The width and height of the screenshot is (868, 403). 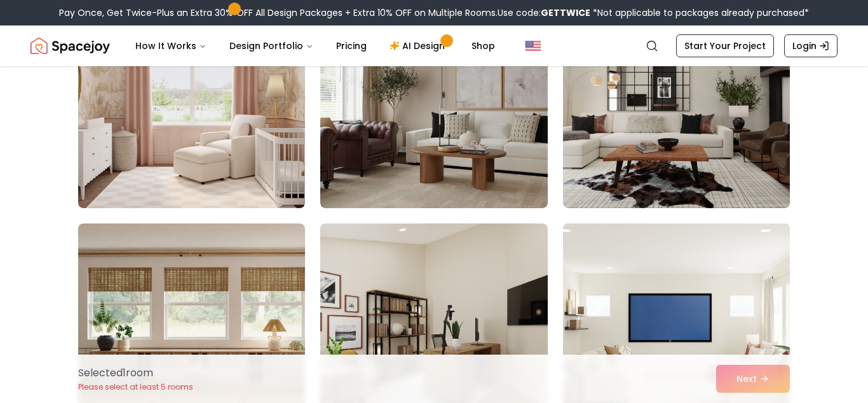 What do you see at coordinates (545, 13) in the screenshot?
I see `span: Use code:` at bounding box center [545, 13].